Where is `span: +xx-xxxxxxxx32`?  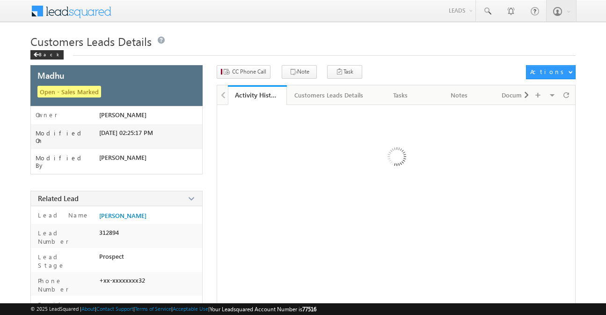
span: +xx-xxxxxxxx32 is located at coordinates (122, 280).